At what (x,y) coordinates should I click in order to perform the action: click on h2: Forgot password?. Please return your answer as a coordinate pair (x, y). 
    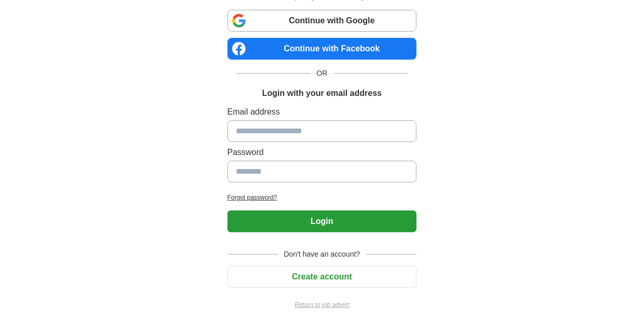
    Looking at the image, I should click on (322, 198).